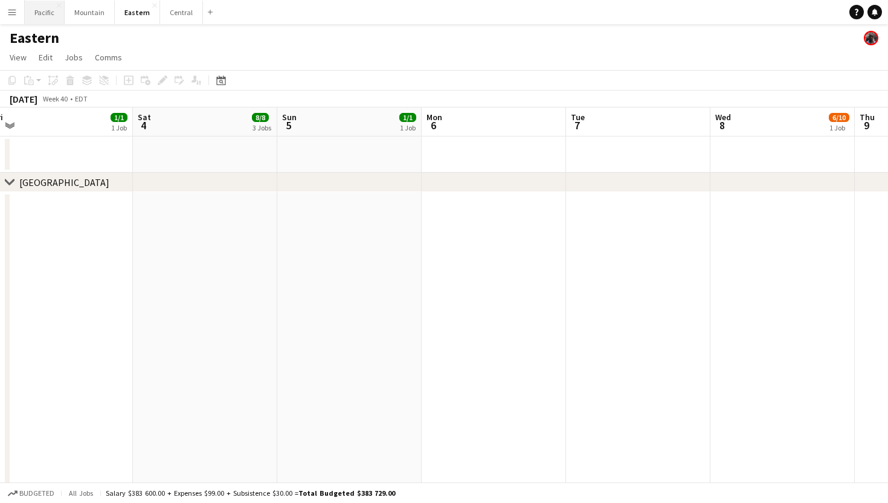  What do you see at coordinates (45, 57) in the screenshot?
I see `span: Edit` at bounding box center [45, 57].